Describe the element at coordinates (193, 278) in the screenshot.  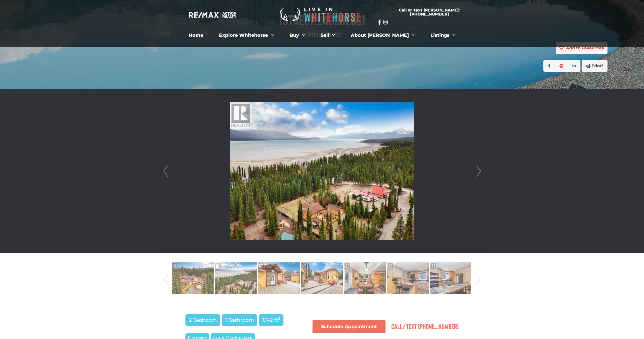
I see `img: Property-28367494-Photo-1.jpg` at that location.